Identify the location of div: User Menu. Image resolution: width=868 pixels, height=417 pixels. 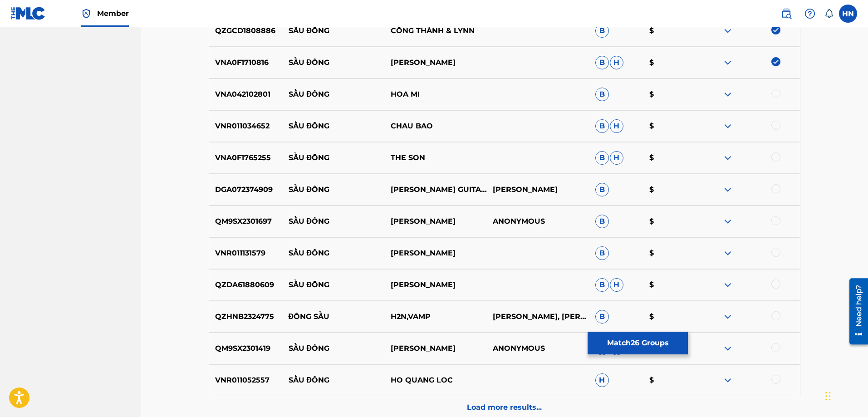
(848, 14).